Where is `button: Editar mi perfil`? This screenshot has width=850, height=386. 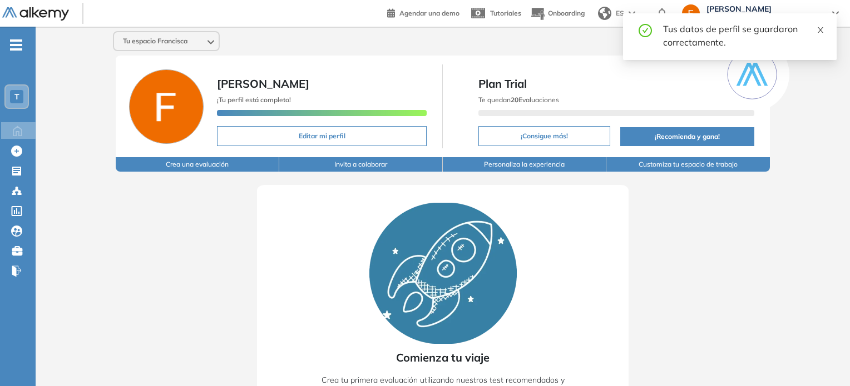 button: Editar mi perfil is located at coordinates (321, 136).